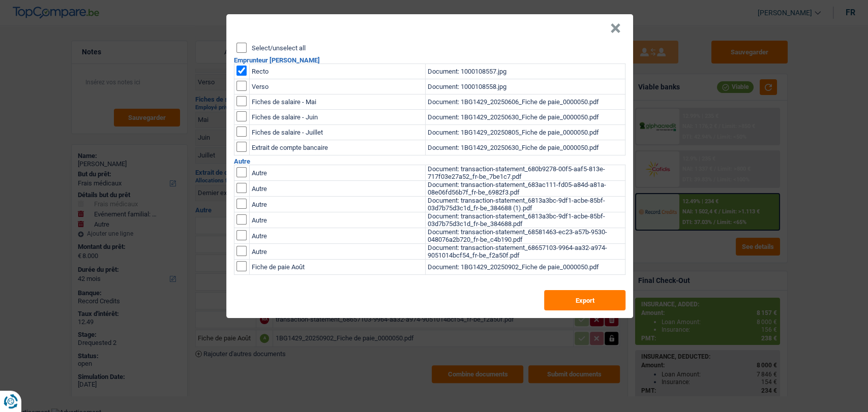 The height and width of the screenshot is (412, 868). What do you see at coordinates (338, 102) in the screenshot?
I see `td: Fiches de salaire - Mai` at bounding box center [338, 102].